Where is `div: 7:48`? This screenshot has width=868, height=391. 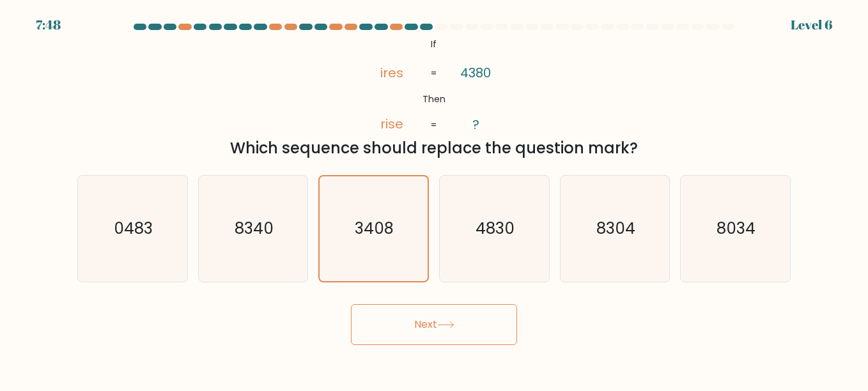
div: 7:48 is located at coordinates (48, 25).